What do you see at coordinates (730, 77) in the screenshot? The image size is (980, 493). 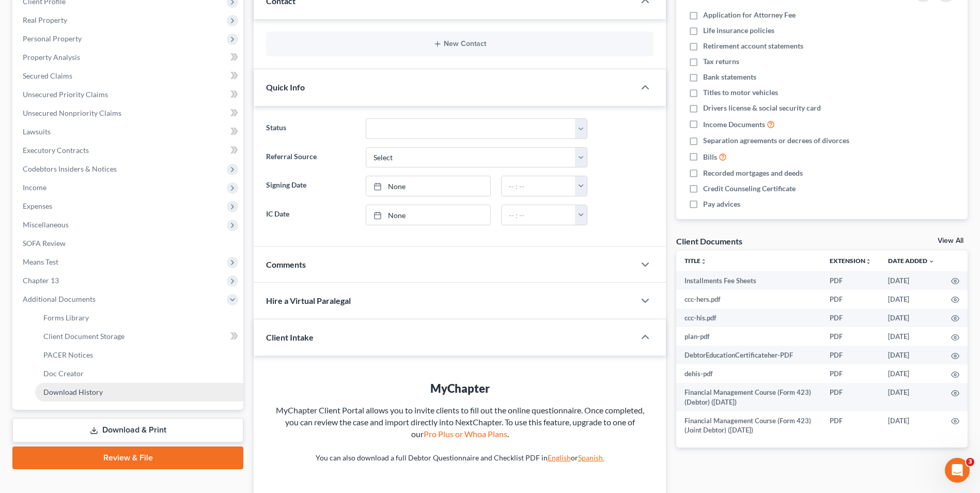 I see `span: Bank statements` at bounding box center [730, 77].